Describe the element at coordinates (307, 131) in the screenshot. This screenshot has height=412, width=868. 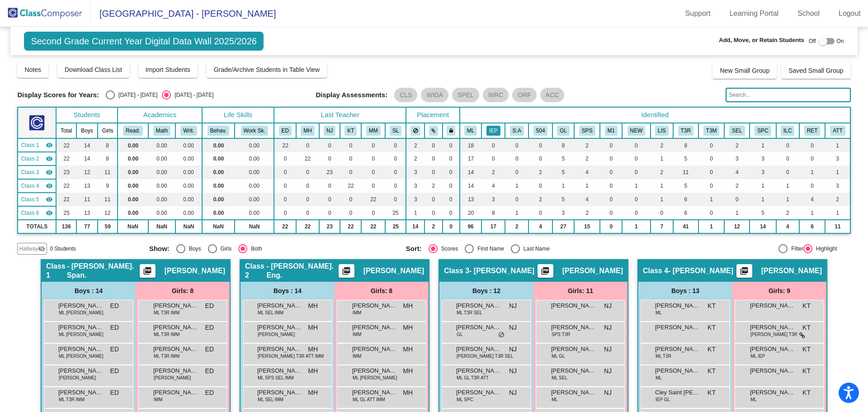
I see `button: MH` at that location.